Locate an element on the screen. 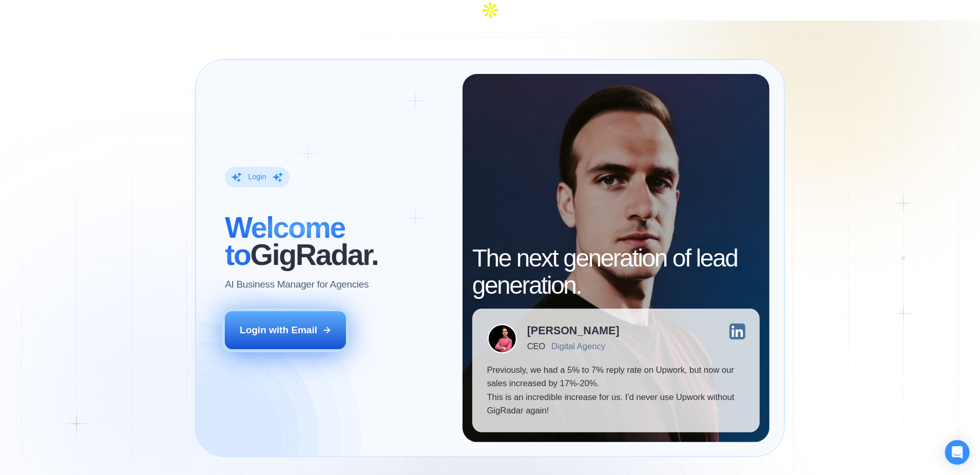  span: Welcome to is located at coordinates (285, 241).